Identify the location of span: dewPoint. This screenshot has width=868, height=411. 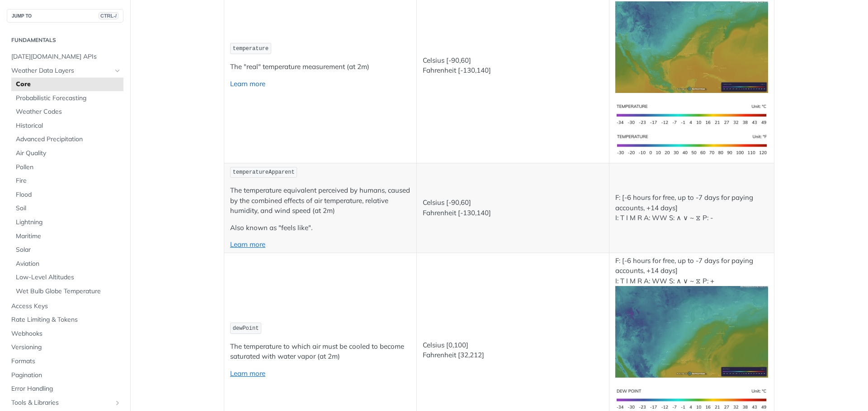
(246, 329).